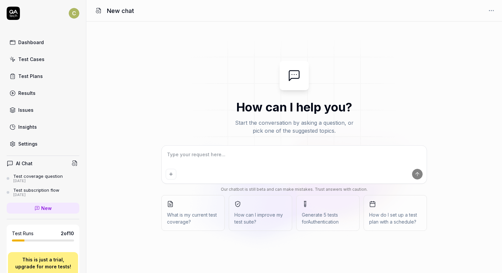  Describe the element at coordinates (43, 144) in the screenshot. I see `a: Settings` at that location.